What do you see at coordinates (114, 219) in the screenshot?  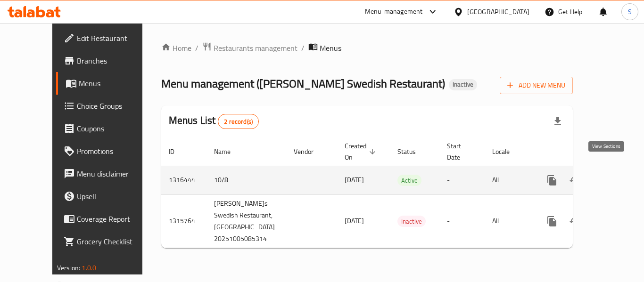 I see `span: Coverage Report` at bounding box center [114, 219].